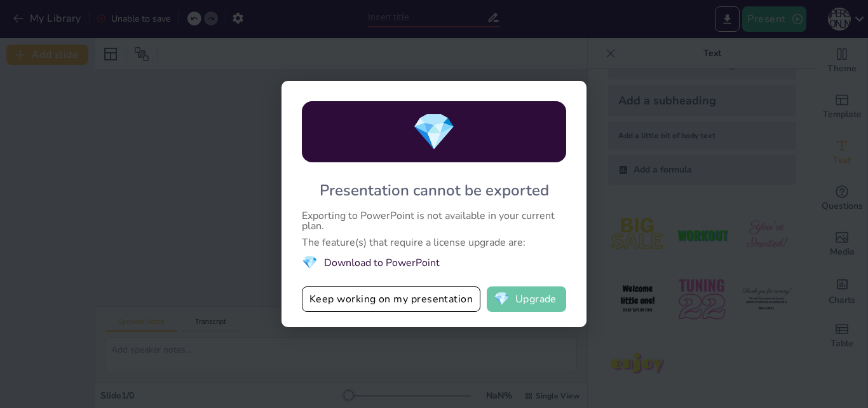 The image size is (868, 408). Describe the element at coordinates (434, 221) in the screenshot. I see `div: Exporting to PowerPoint is not available in your current plan.` at that location.